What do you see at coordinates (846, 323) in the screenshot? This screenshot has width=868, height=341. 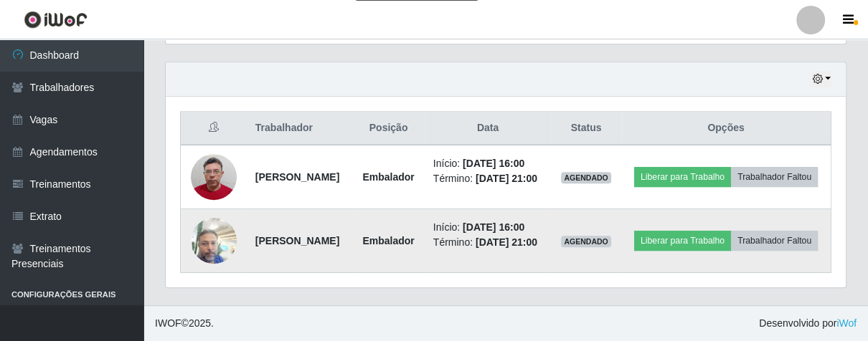 I see `a: iWof` at bounding box center [846, 323].